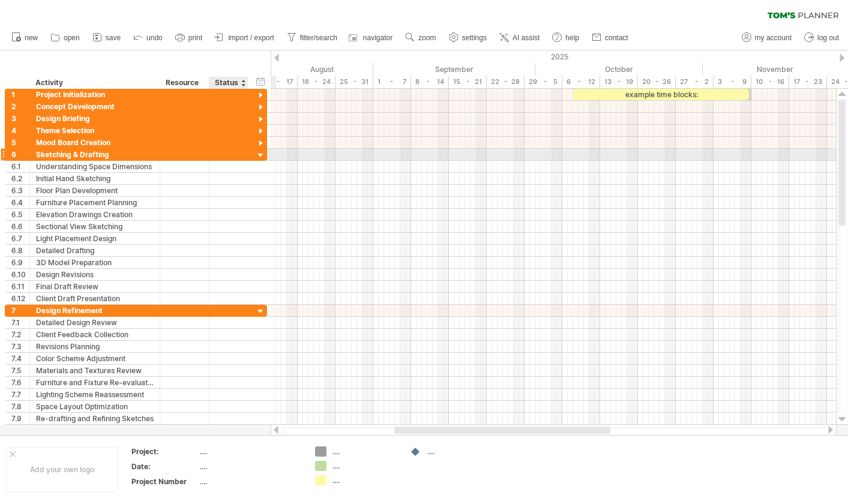  I want to click on a: save, so click(107, 38).